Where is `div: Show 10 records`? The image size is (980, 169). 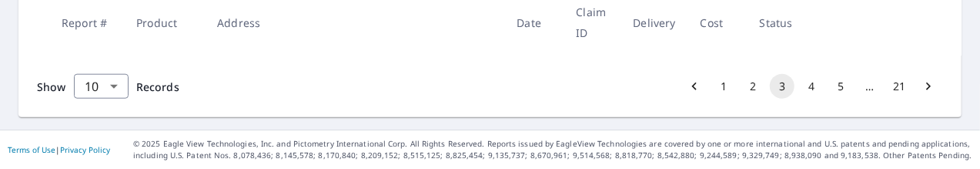
div: Show 10 records is located at coordinates (101, 86).